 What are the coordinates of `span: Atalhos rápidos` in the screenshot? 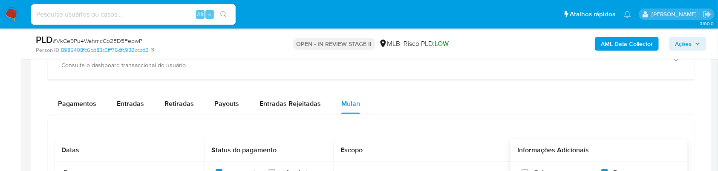 It's located at (592, 14).